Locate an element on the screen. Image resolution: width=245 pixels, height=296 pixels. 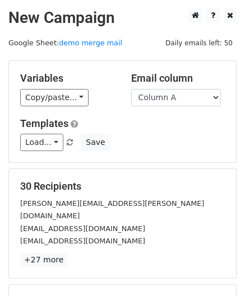
small: Google Sheet: is located at coordinates (65, 43).